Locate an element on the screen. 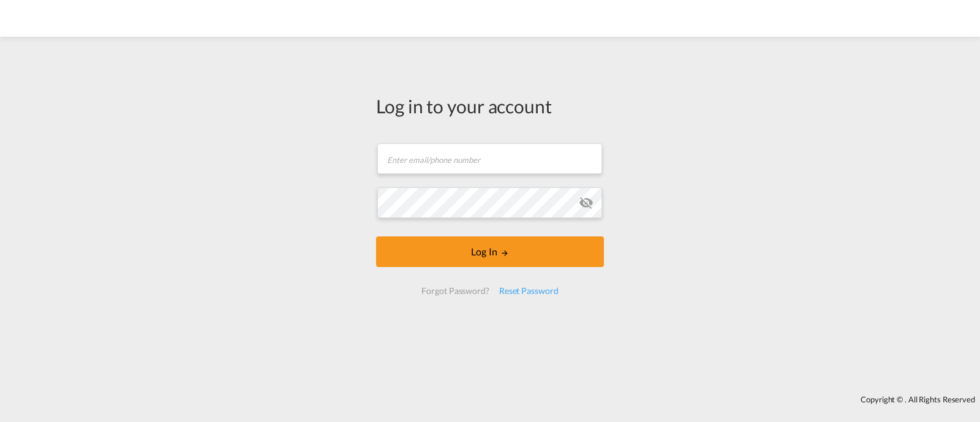 The image size is (980, 422). div: Reset Password is located at coordinates (529, 291).